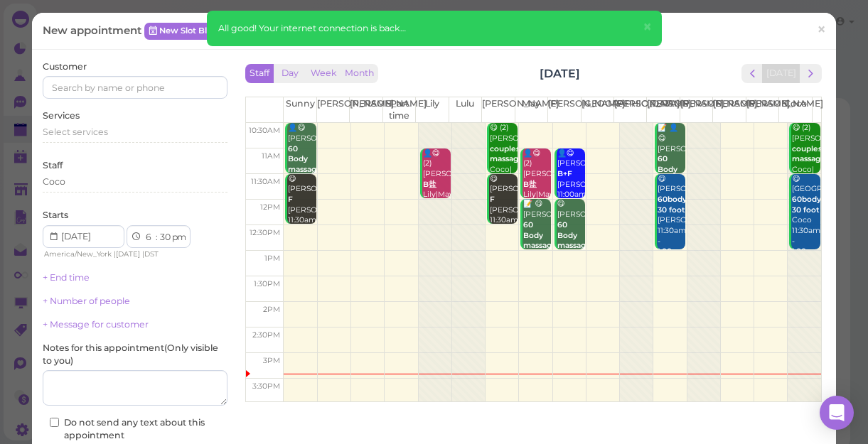  Describe the element at coordinates (260, 73) in the screenshot. I see `button: Staff` at that location.